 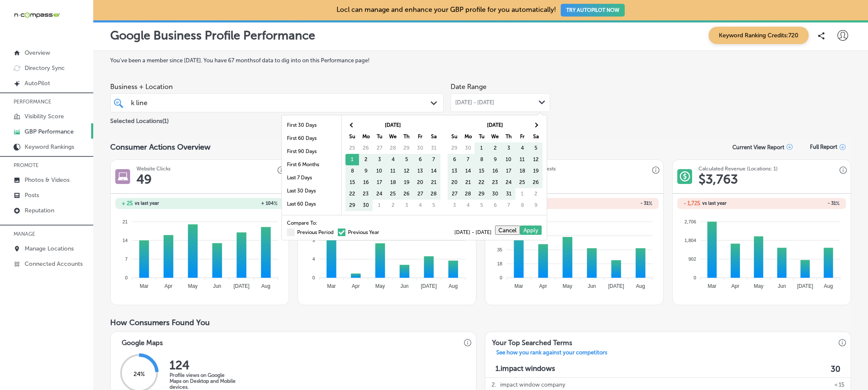 What do you see at coordinates (536, 171) in the screenshot?
I see `td: 19` at bounding box center [536, 171].